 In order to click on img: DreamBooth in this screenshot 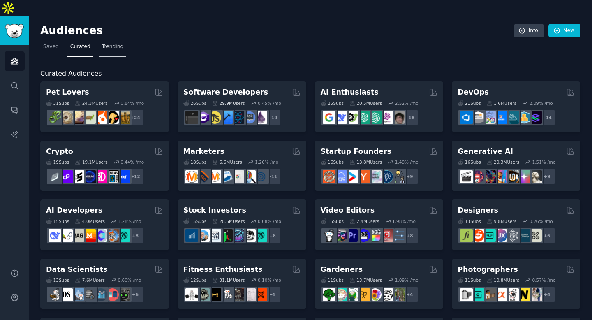, I will do `click(535, 176)`.